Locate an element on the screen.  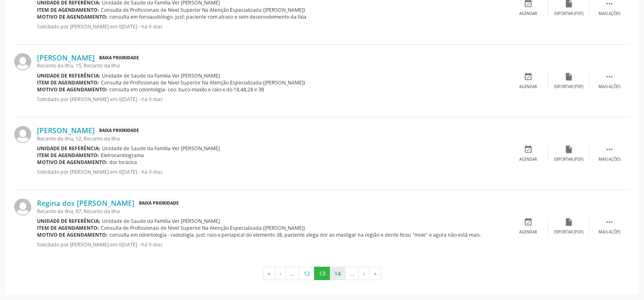
button: Go to first page is located at coordinates (269, 274).